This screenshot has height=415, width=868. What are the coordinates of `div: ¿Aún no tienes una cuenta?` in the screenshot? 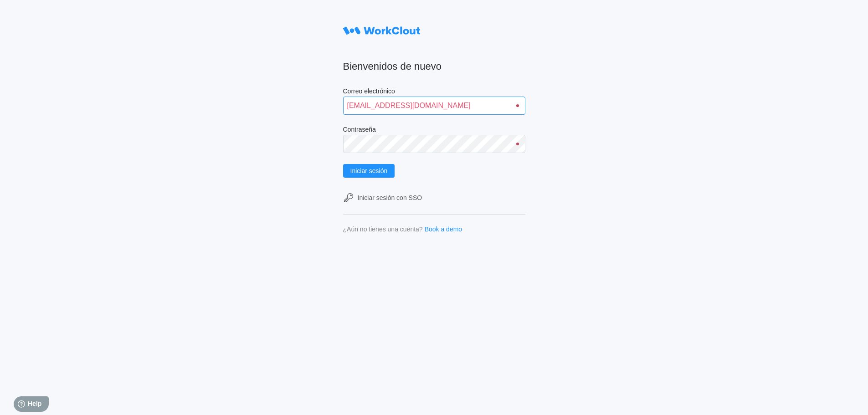 It's located at (383, 229).